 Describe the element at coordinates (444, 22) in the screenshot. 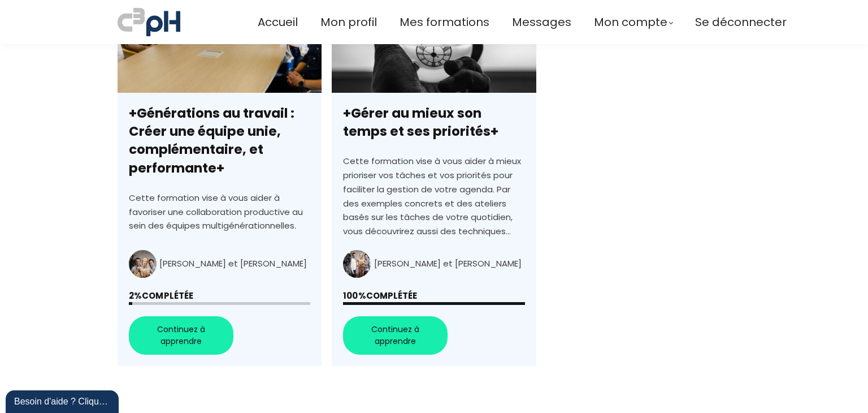

I see `a: Mes formations` at that location.